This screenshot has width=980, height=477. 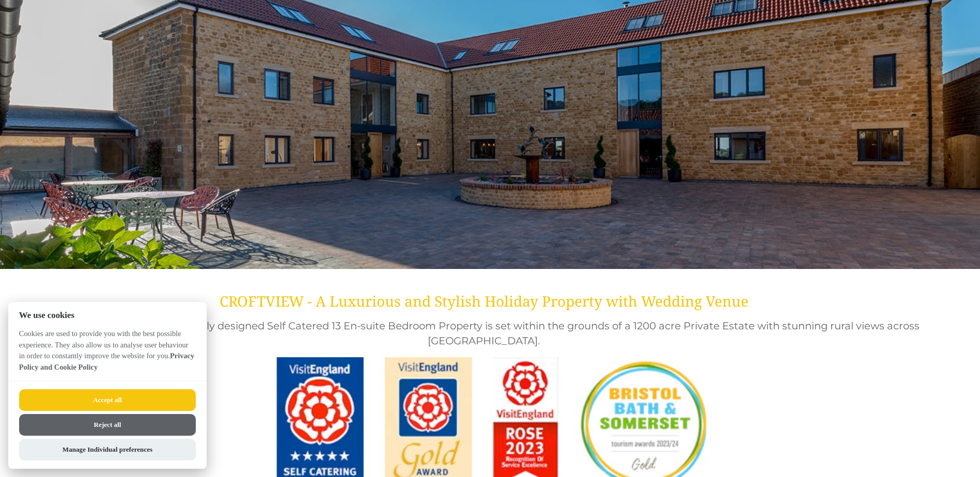 What do you see at coordinates (108, 354) in the screenshot?
I see `p: Cookies are used to provide you with the best possible experience. They also allow us to analyse ...` at bounding box center [108, 354].